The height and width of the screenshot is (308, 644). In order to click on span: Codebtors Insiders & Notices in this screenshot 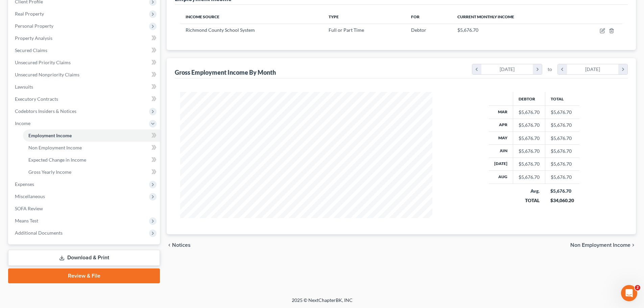, I will do `click(46, 111)`.